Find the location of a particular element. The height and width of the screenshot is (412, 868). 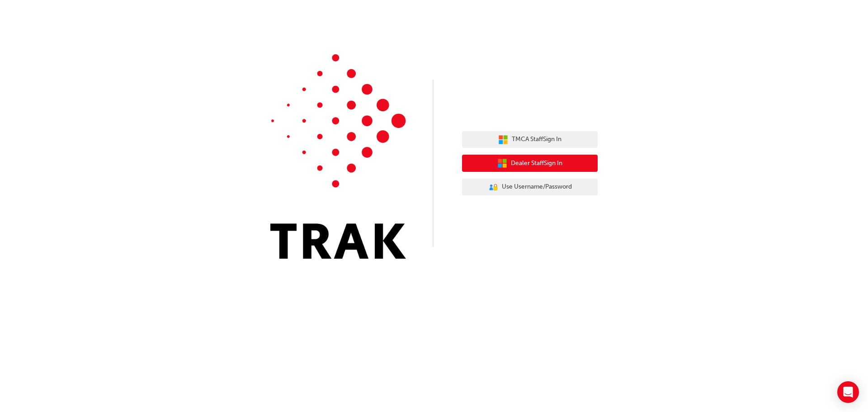

span: Dealer Staff Sign In is located at coordinates (537, 163).